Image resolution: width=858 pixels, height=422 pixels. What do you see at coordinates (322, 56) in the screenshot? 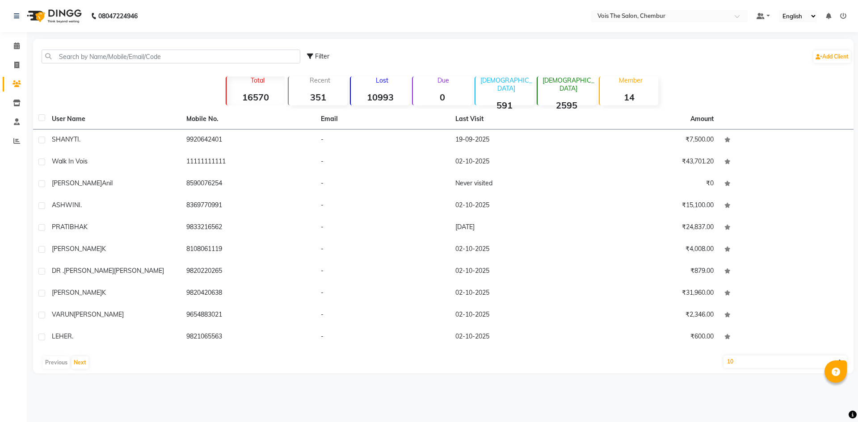
I see `span: Filter` at bounding box center [322, 56].